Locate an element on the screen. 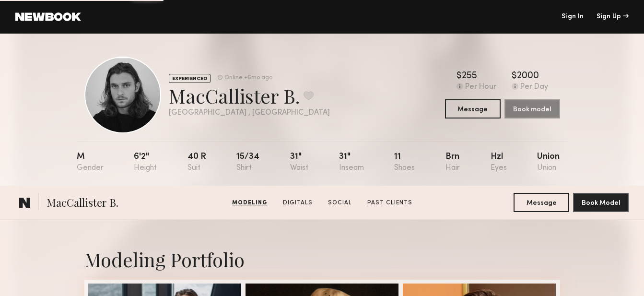 The image size is (644, 296). a: Past Clients is located at coordinates (390, 203).